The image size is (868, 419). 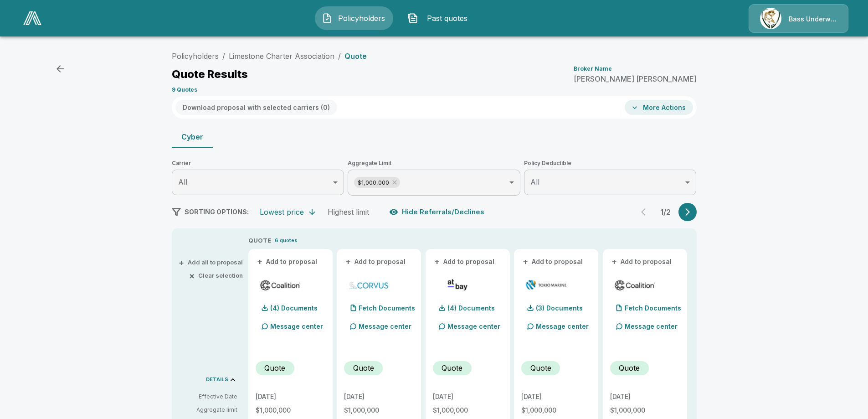 I want to click on button: Policyholders IconPolicyholders, so click(x=354, y=18).